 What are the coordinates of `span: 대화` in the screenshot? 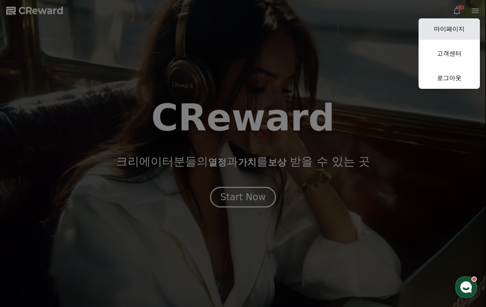 It's located at (75, 258).